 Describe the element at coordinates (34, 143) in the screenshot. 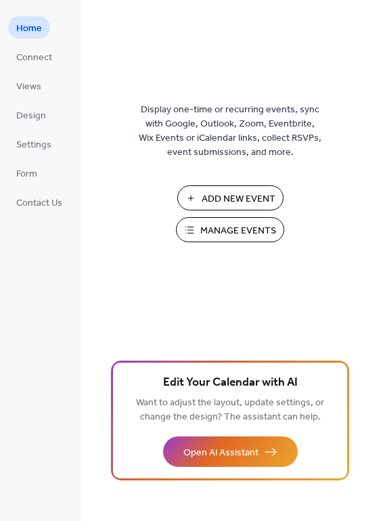

I see `a: Settings` at that location.